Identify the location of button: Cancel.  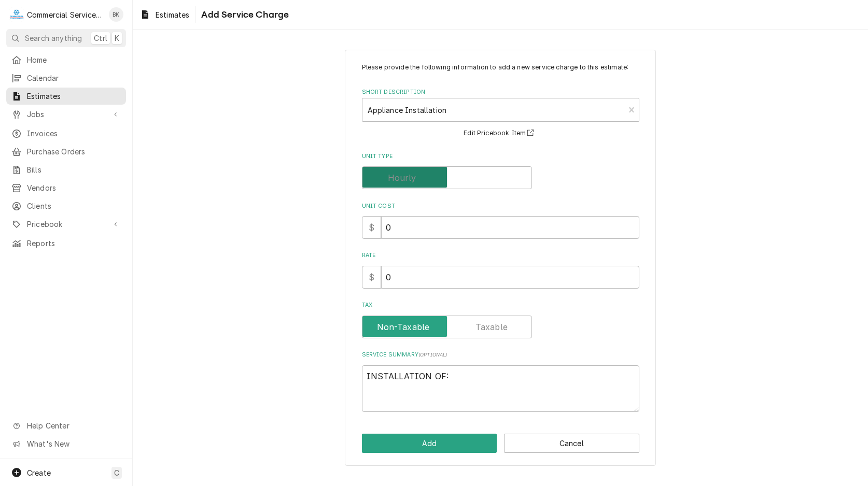
(571, 443).